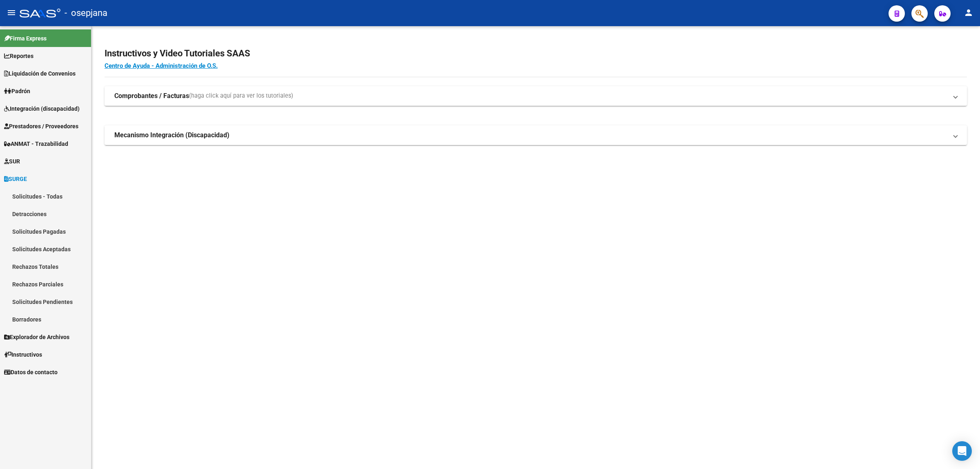  What do you see at coordinates (969, 13) in the screenshot?
I see `mat-icon: person` at bounding box center [969, 13].